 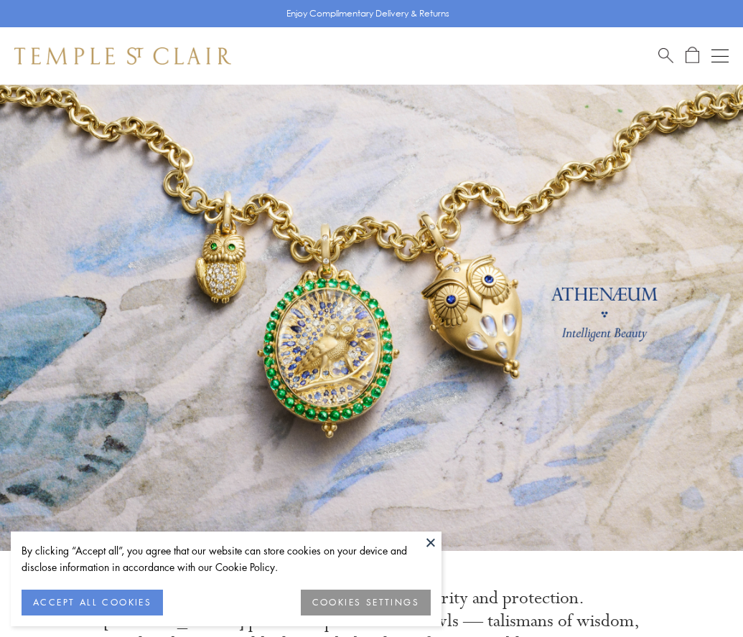 What do you see at coordinates (665, 55) in the screenshot?
I see `a: Search` at bounding box center [665, 55].